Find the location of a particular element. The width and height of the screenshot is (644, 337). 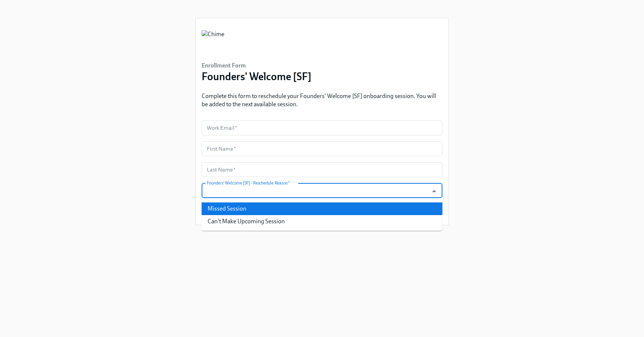

li: Can't Make Upcoming Session is located at coordinates (322, 222).